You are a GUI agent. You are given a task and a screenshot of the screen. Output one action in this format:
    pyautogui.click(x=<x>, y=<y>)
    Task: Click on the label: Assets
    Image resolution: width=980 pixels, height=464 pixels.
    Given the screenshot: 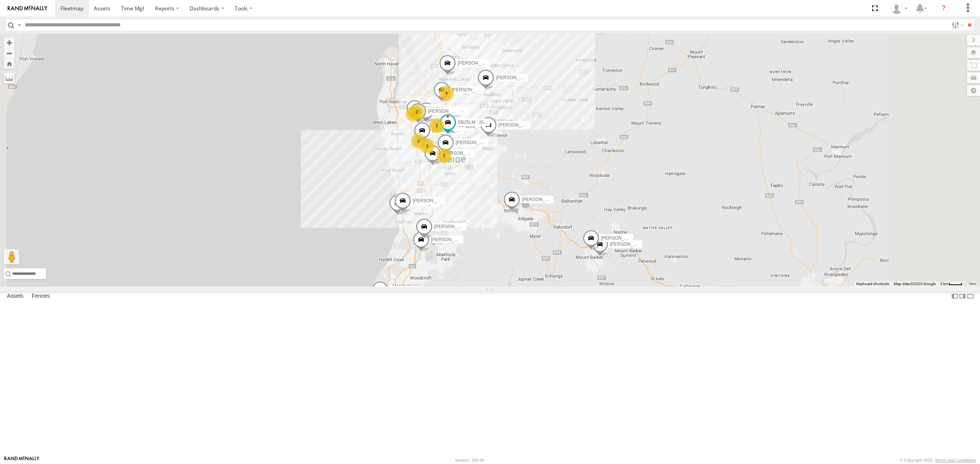 What is the action you would take?
    pyautogui.click(x=15, y=296)
    